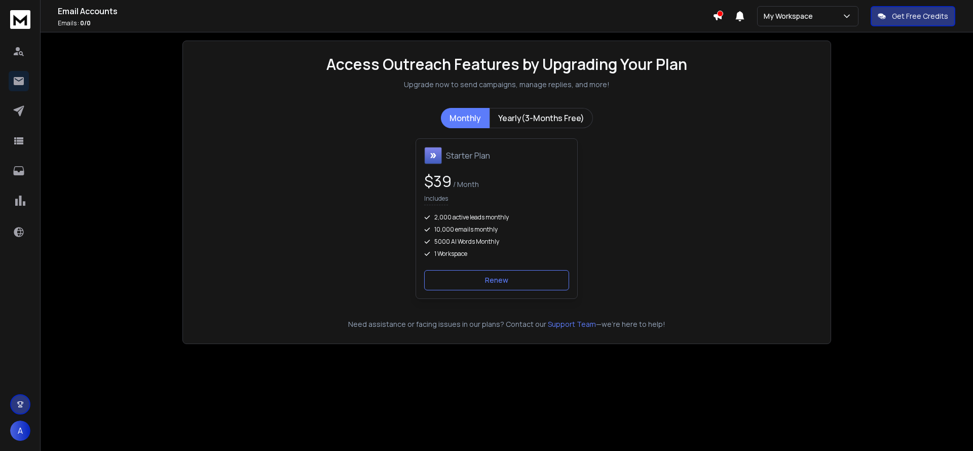  I want to click on button: A, so click(20, 431).